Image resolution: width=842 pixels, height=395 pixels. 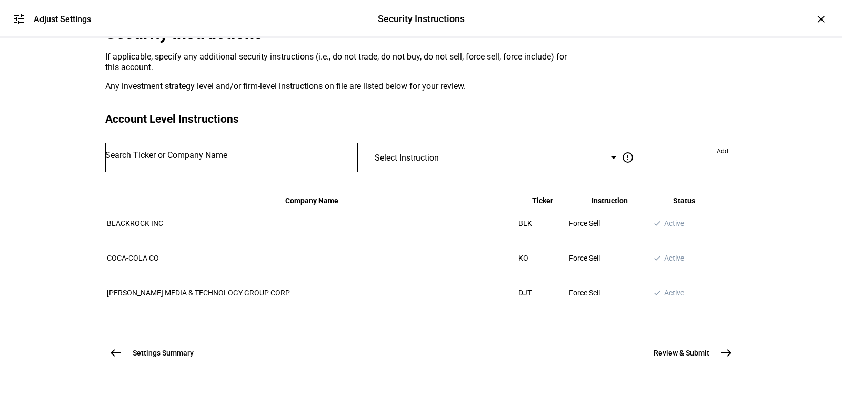 What do you see at coordinates (610, 201) in the screenshot?
I see `span: Instruction` at bounding box center [610, 201].